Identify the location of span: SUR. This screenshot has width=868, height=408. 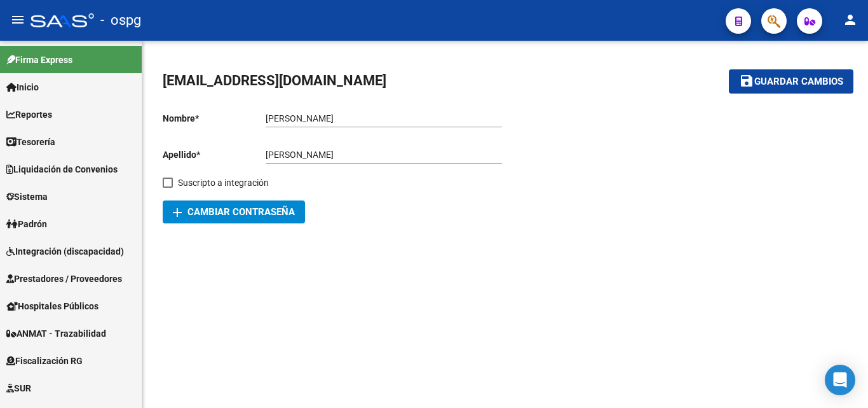
(18, 388).